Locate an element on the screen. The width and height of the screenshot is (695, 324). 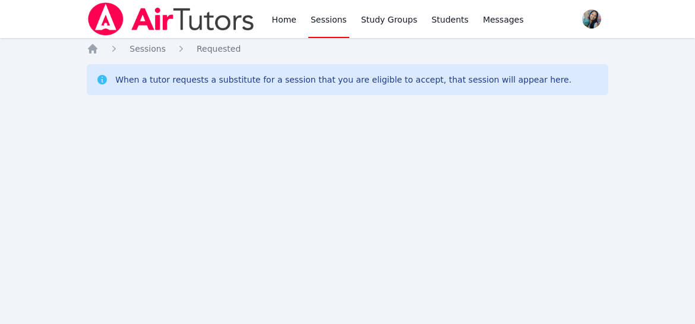
span: Sessions is located at coordinates (147, 49).